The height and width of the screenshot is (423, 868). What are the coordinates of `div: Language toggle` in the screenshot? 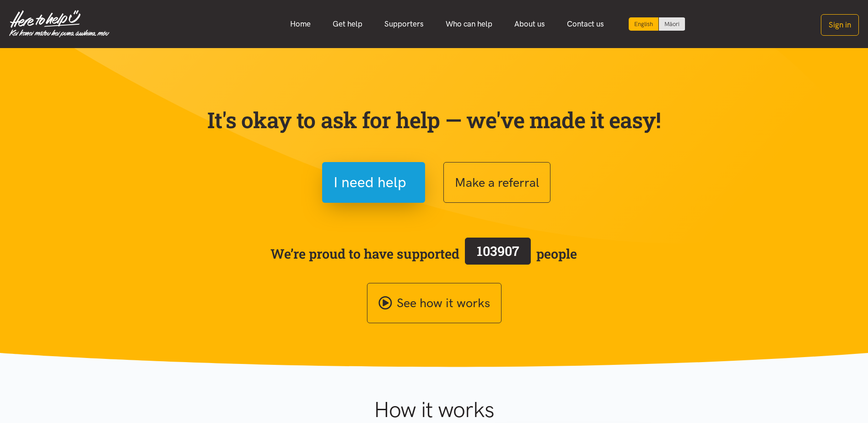 It's located at (657, 24).